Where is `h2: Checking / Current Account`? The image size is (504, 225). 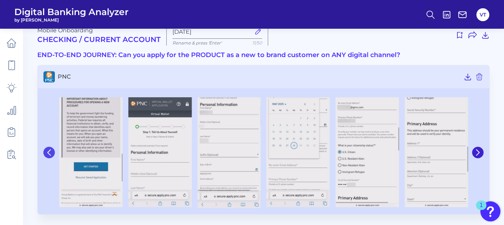
h2: Checking / Current Account is located at coordinates (99, 39).